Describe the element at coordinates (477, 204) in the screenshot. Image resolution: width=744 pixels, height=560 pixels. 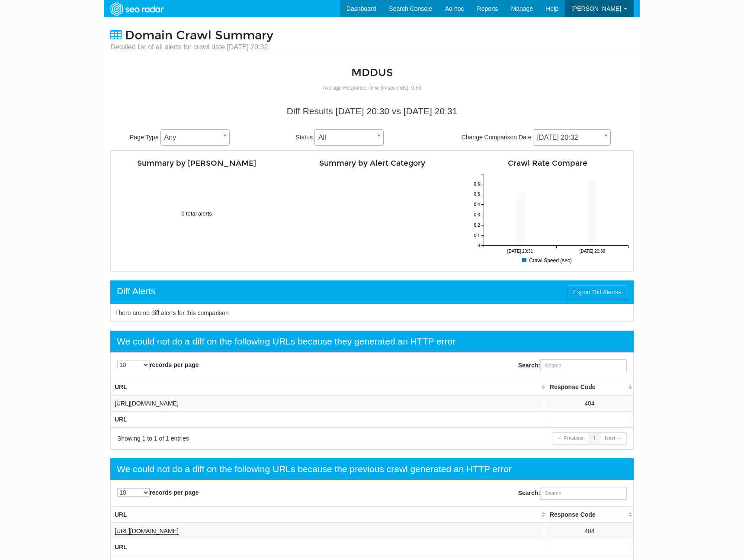
I see `tspan: 0.4` at that location.